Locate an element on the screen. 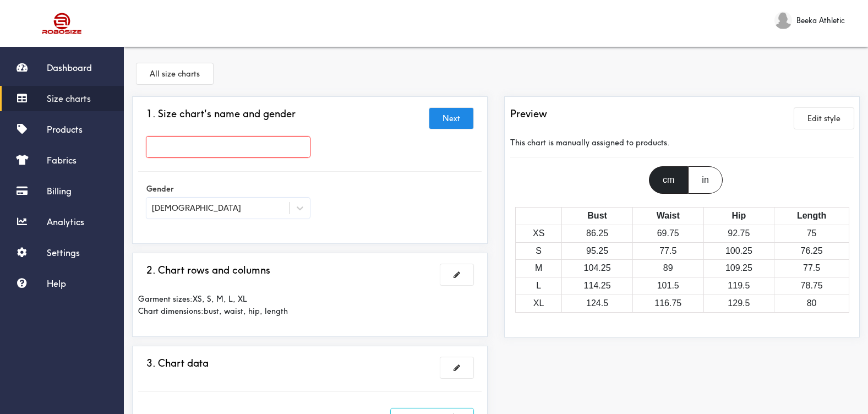  button: Edit style is located at coordinates (824, 118).